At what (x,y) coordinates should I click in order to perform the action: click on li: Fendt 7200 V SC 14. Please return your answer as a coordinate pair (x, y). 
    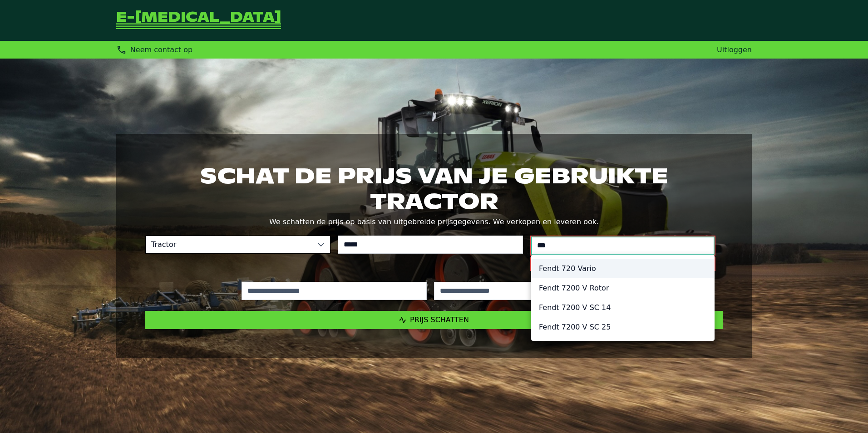
    Looking at the image, I should click on (623, 308).